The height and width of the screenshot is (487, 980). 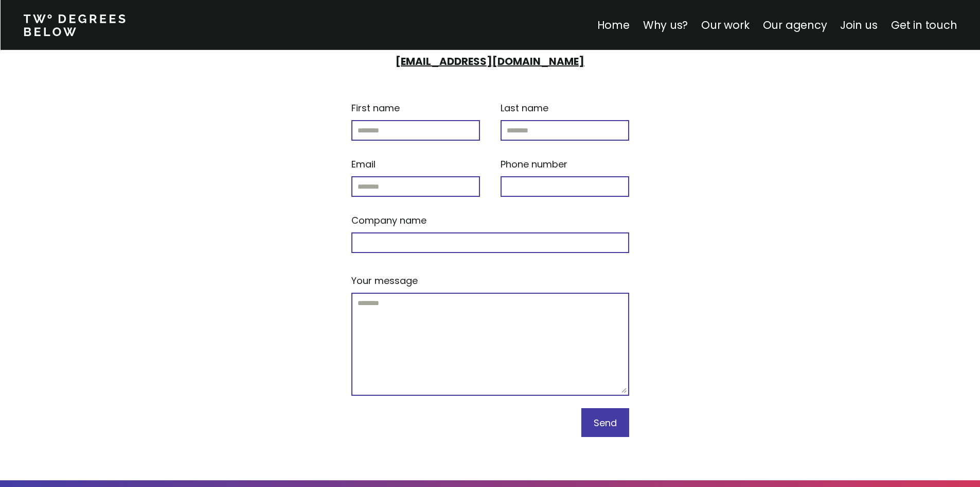 I want to click on a: Get in touch, so click(x=924, y=25).